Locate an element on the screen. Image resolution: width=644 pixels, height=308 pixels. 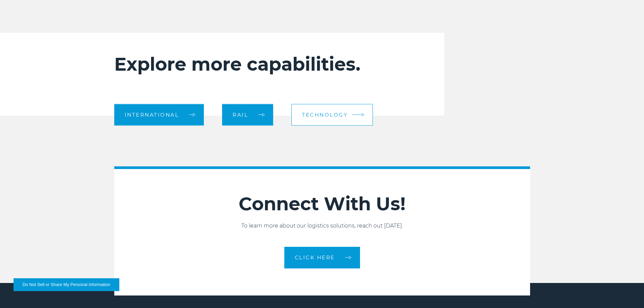
button: Do Not Sell or Share My Personal Information is located at coordinates (66, 284).